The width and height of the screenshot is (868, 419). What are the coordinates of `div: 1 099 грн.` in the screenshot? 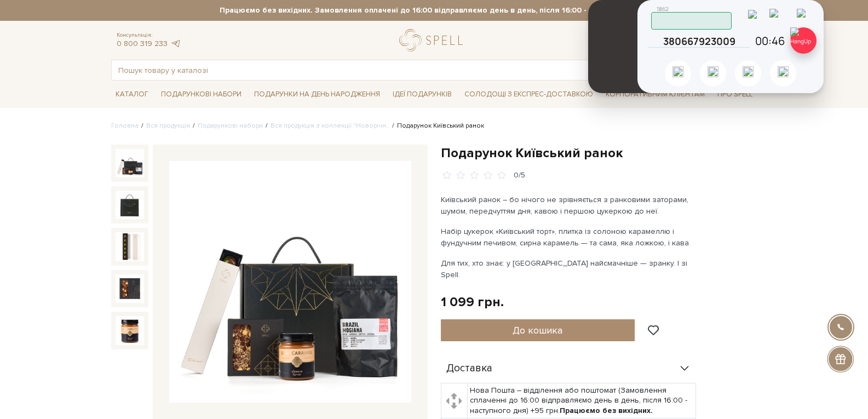 It's located at (472, 302).